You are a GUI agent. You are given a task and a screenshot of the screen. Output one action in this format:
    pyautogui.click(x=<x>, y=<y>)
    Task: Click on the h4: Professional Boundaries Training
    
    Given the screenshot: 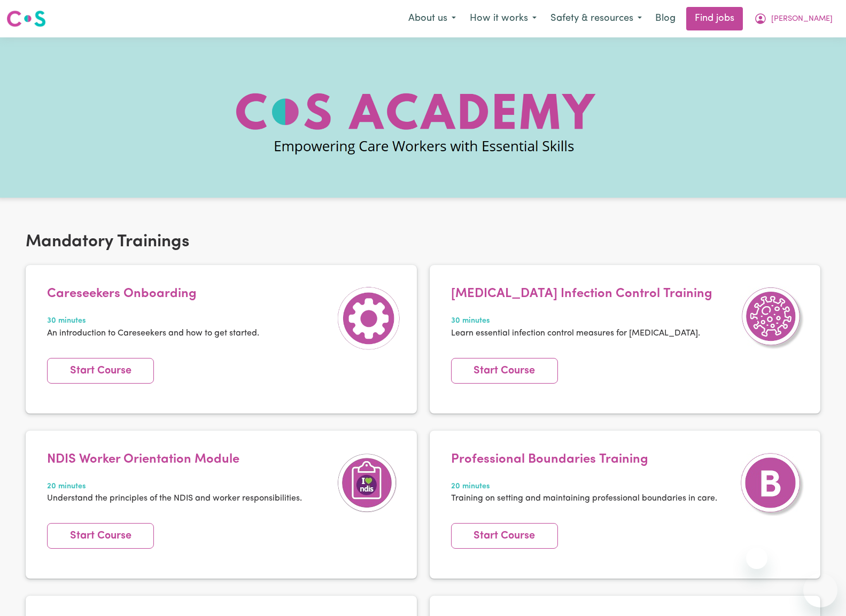 What is the action you would take?
    pyautogui.click(x=584, y=460)
    